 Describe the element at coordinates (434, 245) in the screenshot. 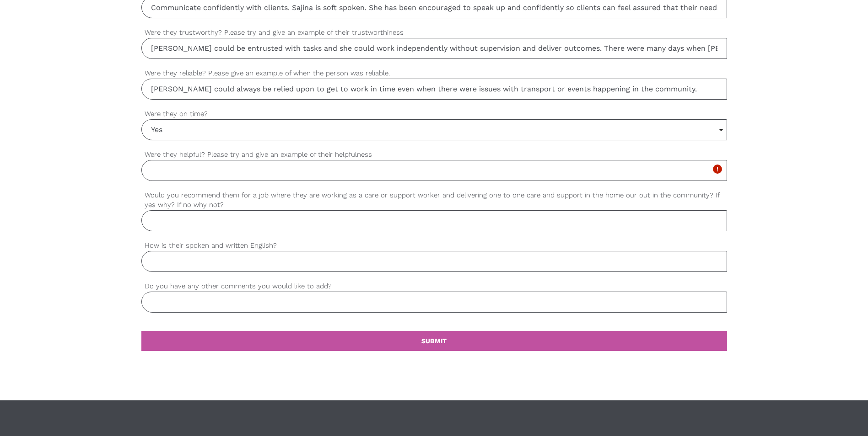

I see `label: How is their spoken and written English?` at that location.